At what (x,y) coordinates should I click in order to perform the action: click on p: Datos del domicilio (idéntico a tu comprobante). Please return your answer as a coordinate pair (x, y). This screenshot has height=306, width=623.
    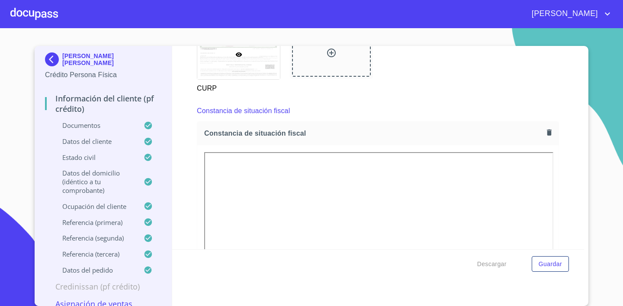
    Looking at the image, I should click on (94, 181).